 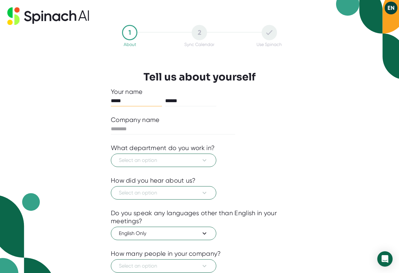 I want to click on div: How did you hear about us?, so click(x=153, y=180).